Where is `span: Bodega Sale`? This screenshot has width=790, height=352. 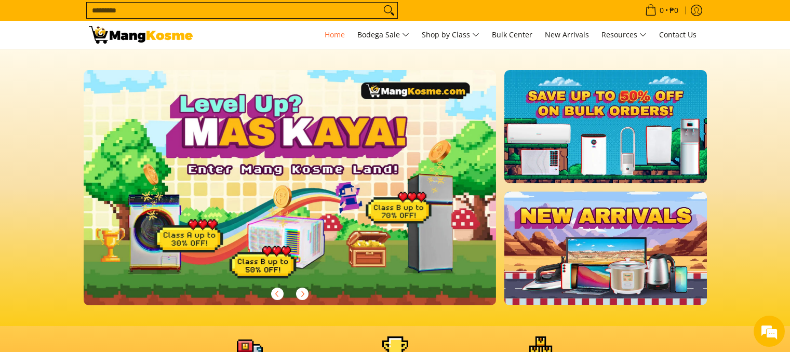
span: Bodega Sale is located at coordinates (383, 35).